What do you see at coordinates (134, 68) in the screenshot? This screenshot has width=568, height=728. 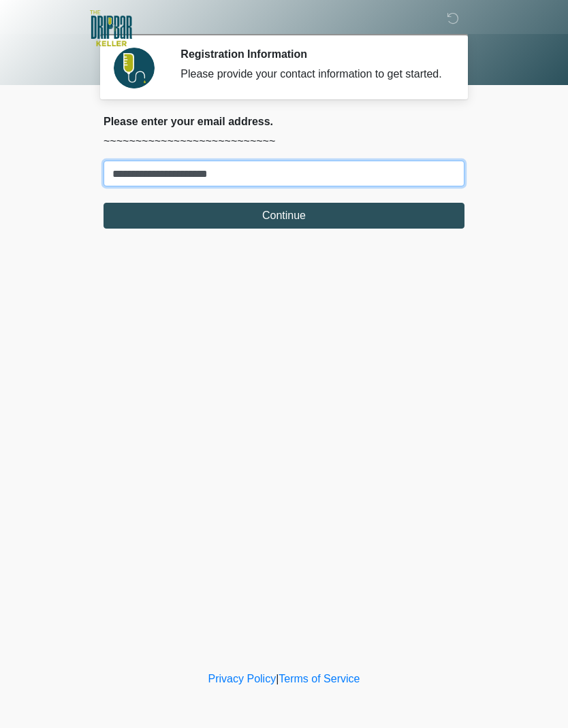 I see `img: Agent Avatar` at bounding box center [134, 68].